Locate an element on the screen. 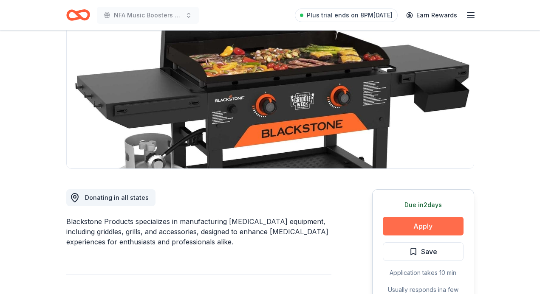  button: Apply is located at coordinates (423, 226).